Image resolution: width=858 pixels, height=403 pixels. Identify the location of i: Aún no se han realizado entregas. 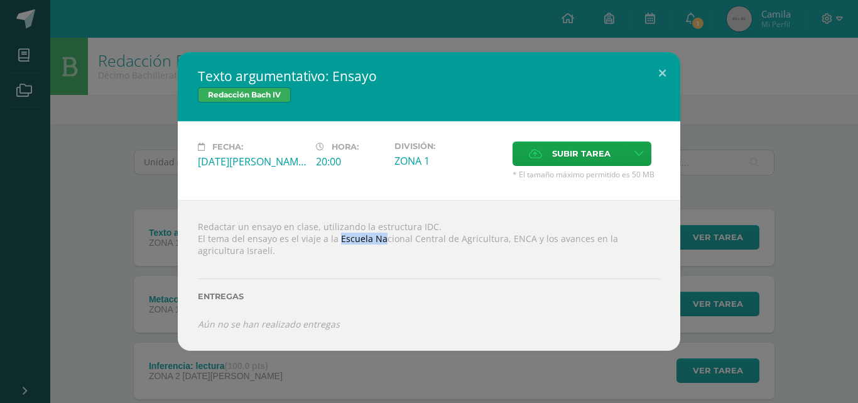
(269, 323).